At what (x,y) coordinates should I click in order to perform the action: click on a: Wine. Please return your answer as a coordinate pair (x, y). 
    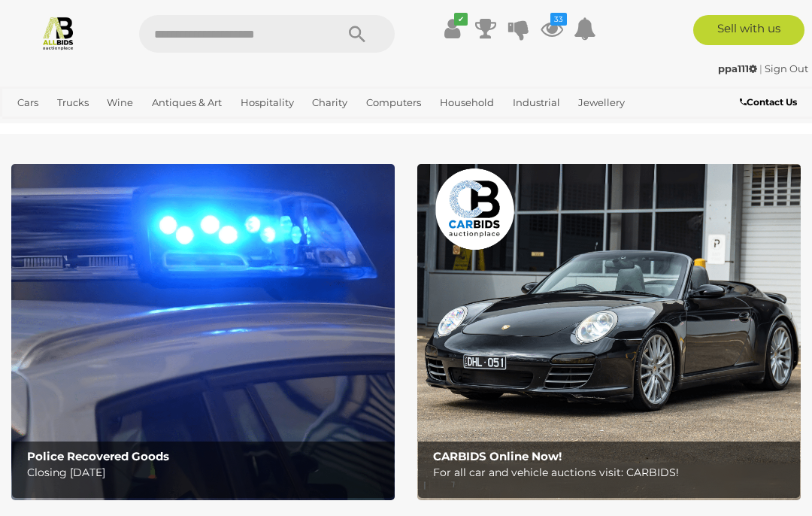
    Looking at the image, I should click on (119, 102).